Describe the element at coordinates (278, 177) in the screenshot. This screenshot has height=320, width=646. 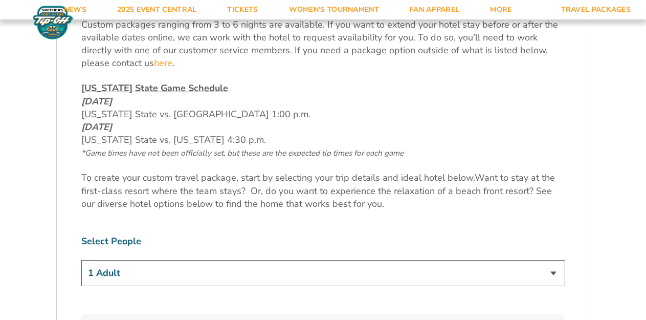
I see `span: To create your custom travel package, start by selecting your trip details and ideal hotel below.` at that location.